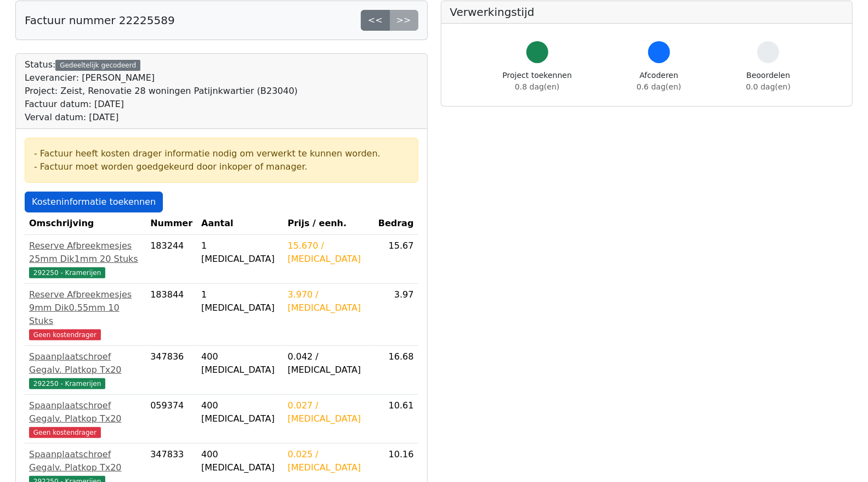  I want to click on a: Reserve Afbreekmesjes 25mm Dik1mm 20 Stuks292250 - Kramerijen, so click(85, 259).